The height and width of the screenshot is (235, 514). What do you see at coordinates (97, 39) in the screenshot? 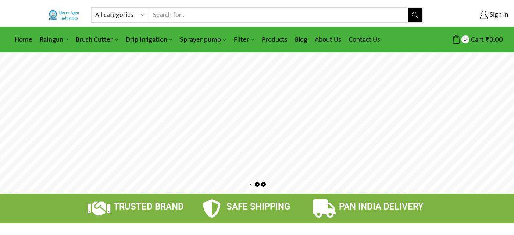
I see `a: Brush Cutter` at bounding box center [97, 39].